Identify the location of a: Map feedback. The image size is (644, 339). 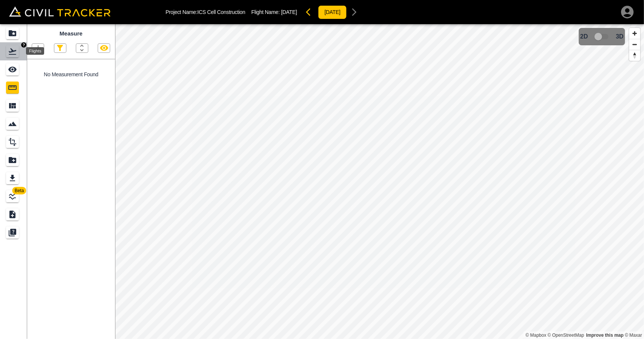
(605, 336).